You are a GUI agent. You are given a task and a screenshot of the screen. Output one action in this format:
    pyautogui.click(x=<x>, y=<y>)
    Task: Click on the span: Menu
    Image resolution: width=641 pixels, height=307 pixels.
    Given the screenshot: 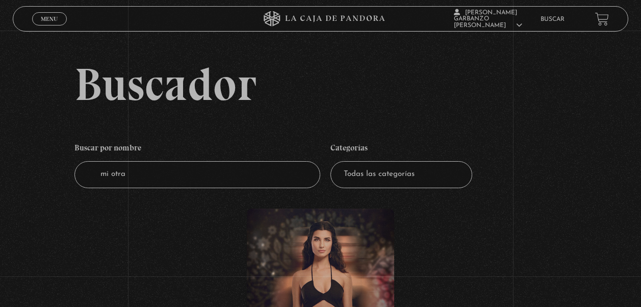 What is the action you would take?
    pyautogui.click(x=49, y=19)
    